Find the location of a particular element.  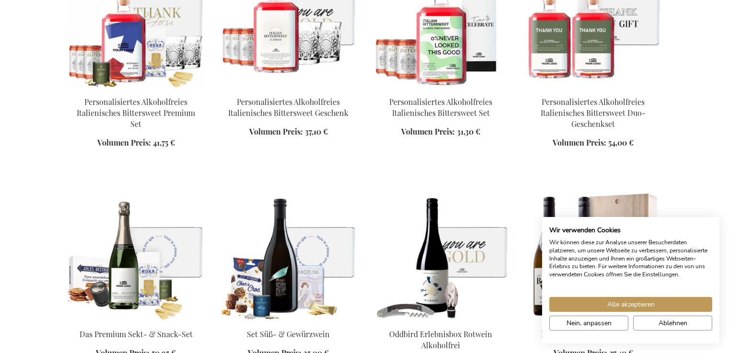

a: Oddbird Erlebnisbox Rotwein Alkoholfrei is located at coordinates (441, 340).